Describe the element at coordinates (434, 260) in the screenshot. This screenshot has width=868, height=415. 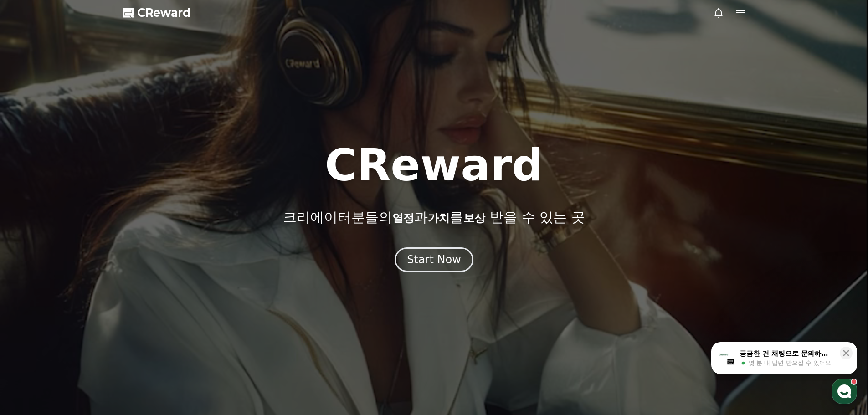
I see `div: Start Now` at that location.